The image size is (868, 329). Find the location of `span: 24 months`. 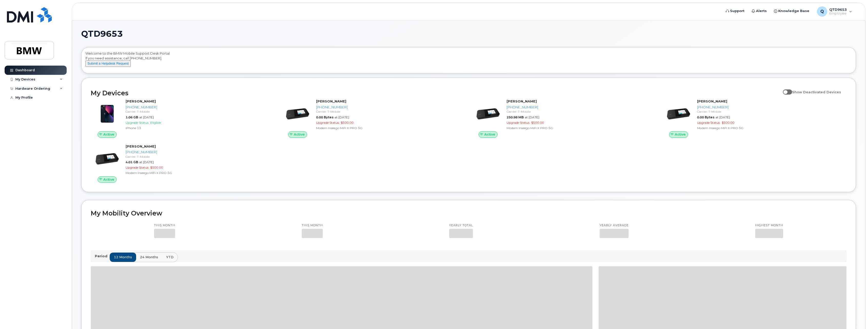

span: 24 months is located at coordinates (149, 257).